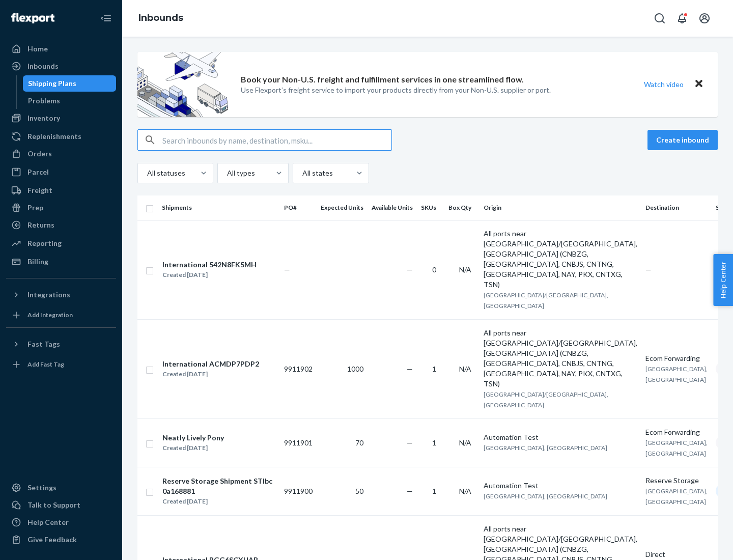 Image resolution: width=733 pixels, height=560 pixels. Describe the element at coordinates (298, 491) in the screenshot. I see `td: 9911900` at that location.